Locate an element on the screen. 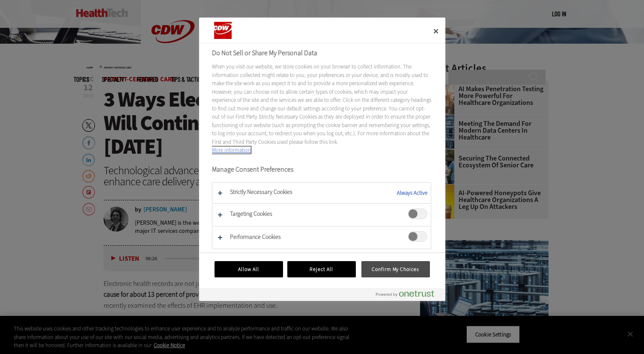  a: Powered by OneTrust Opens in a new Tab is located at coordinates (408, 296).